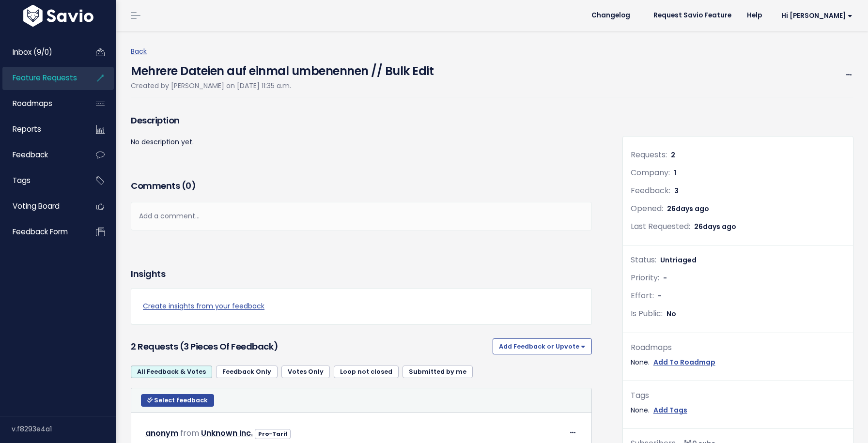 The width and height of the screenshot is (868, 443). Describe the element at coordinates (676, 191) in the screenshot. I see `span: 3` at that location.